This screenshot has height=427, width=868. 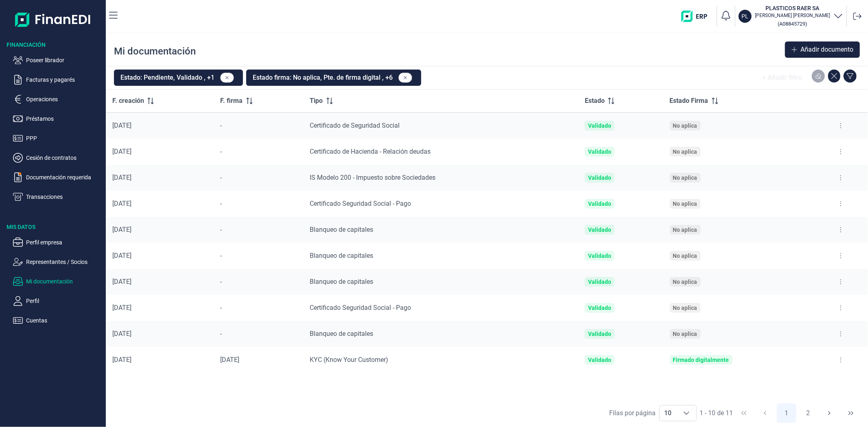 I want to click on img: erp, so click(x=697, y=16).